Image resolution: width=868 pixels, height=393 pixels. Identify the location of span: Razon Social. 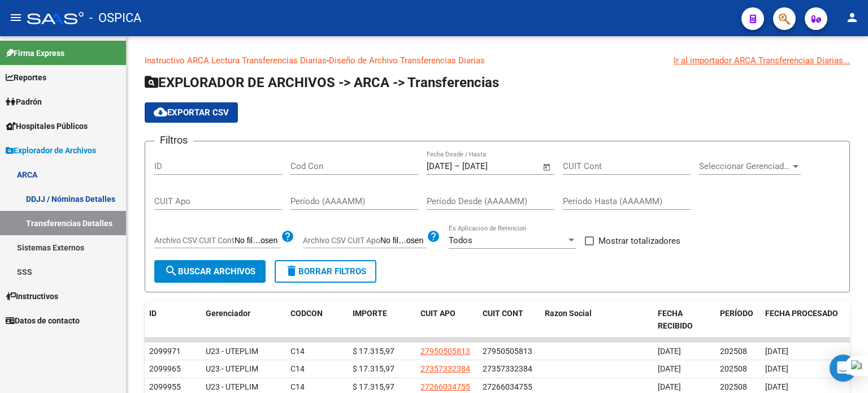
(568, 313).